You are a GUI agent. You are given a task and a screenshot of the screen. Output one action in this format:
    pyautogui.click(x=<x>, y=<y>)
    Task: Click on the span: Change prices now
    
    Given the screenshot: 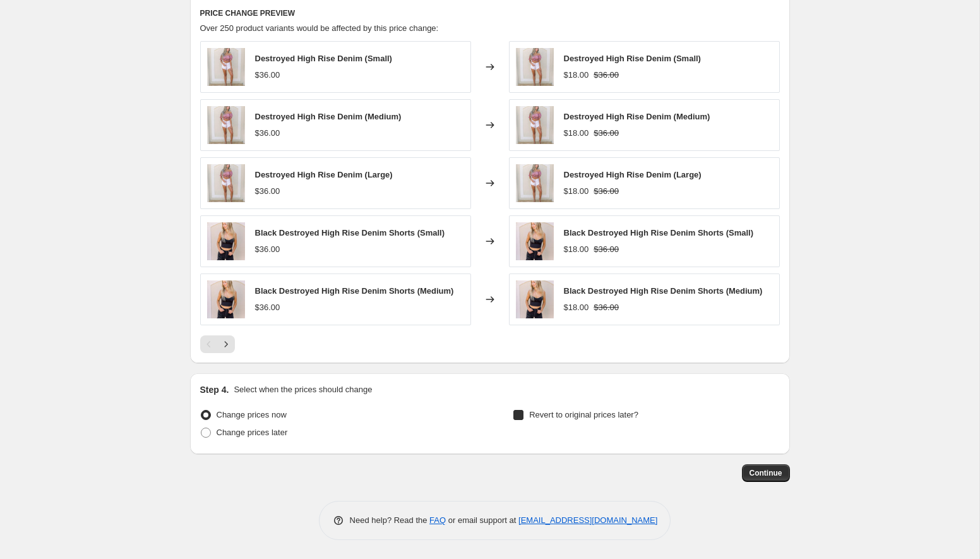 What is the action you would take?
    pyautogui.click(x=251, y=414)
    